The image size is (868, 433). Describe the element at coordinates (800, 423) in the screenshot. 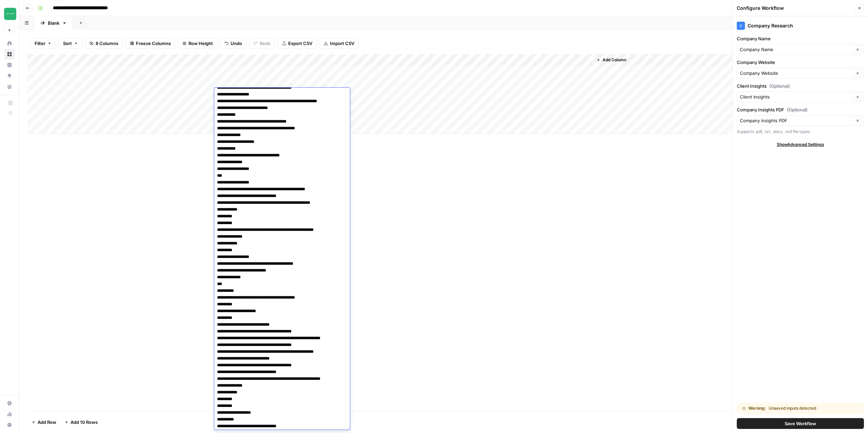

I see `button: Save Workflow` at that location.